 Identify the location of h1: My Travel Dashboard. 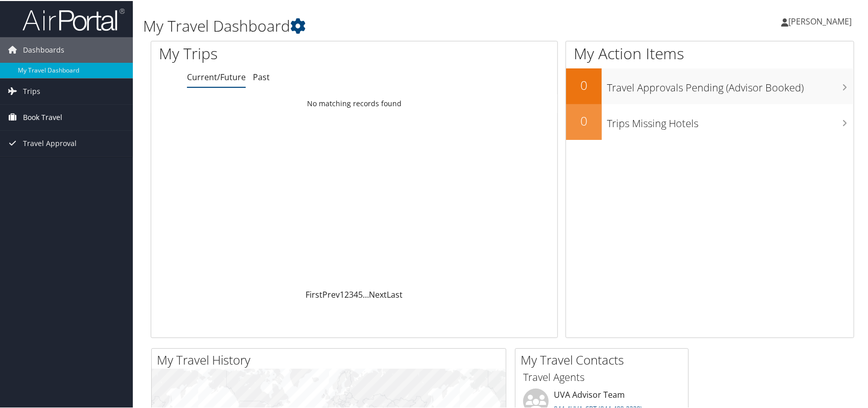
(383, 25).